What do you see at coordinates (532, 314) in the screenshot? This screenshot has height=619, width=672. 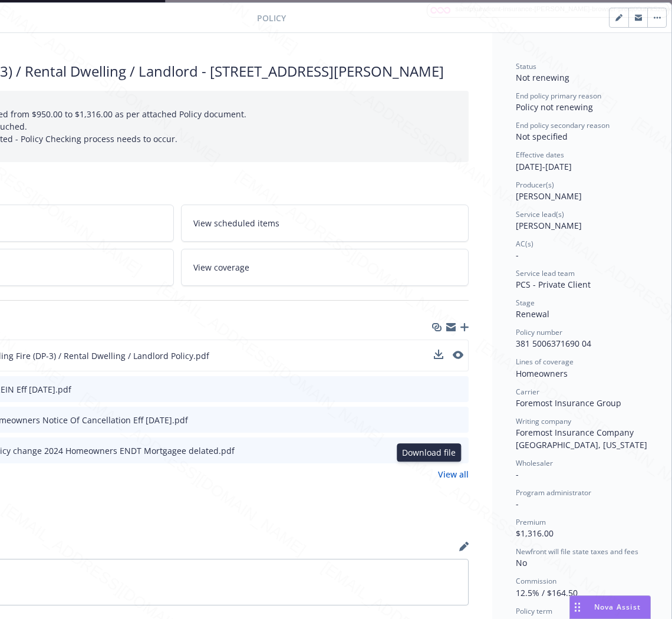 I see `span: Renewal` at bounding box center [532, 314].